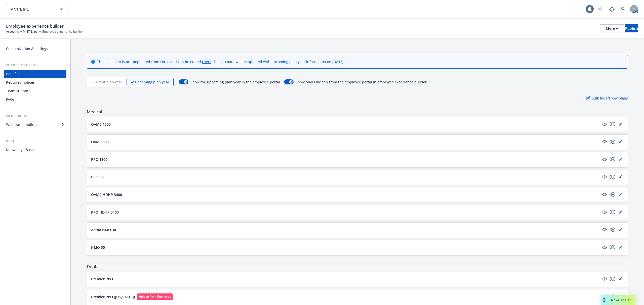  What do you see at coordinates (99, 159) in the screenshot?
I see `p: PPO 1500` at bounding box center [99, 159].